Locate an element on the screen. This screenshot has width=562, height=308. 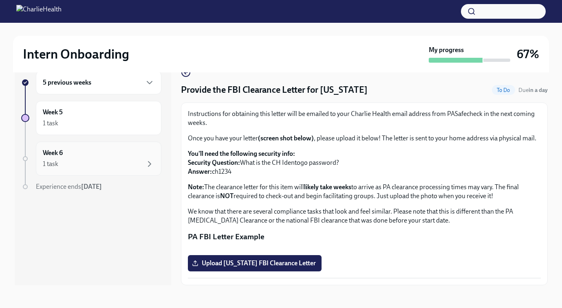
span: To Do is located at coordinates (503, 90).